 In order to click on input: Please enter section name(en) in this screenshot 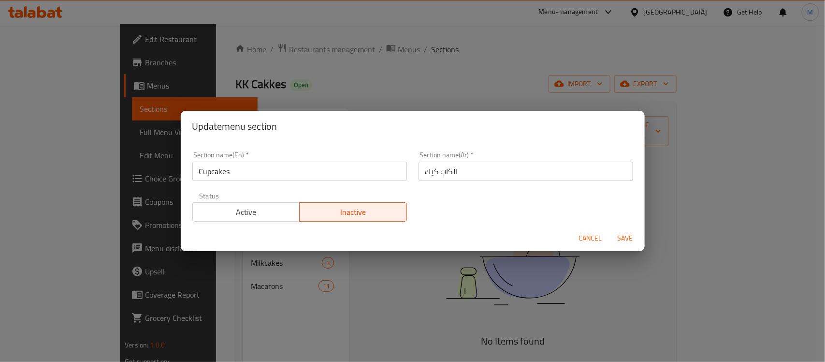, I will do `click(300, 171)`.